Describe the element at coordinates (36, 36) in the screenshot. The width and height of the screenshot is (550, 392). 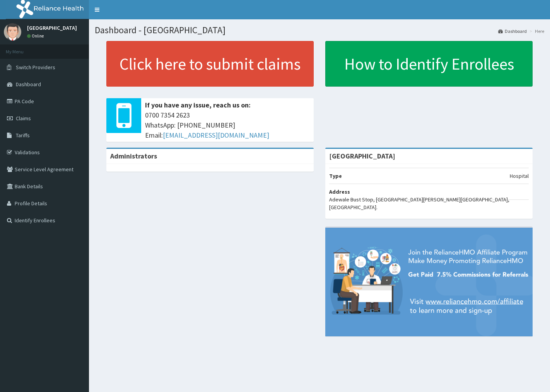
I see `a: Online` at that location.